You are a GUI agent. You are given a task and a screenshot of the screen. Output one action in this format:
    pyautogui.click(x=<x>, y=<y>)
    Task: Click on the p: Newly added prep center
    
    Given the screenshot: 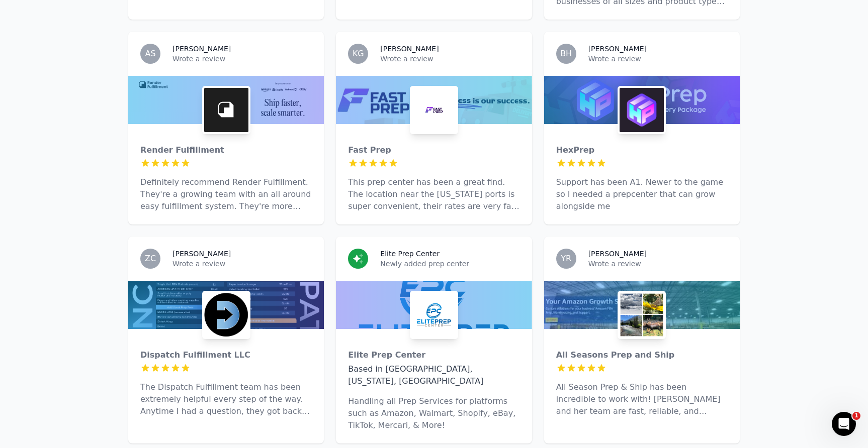 What is the action you would take?
    pyautogui.click(x=450, y=264)
    